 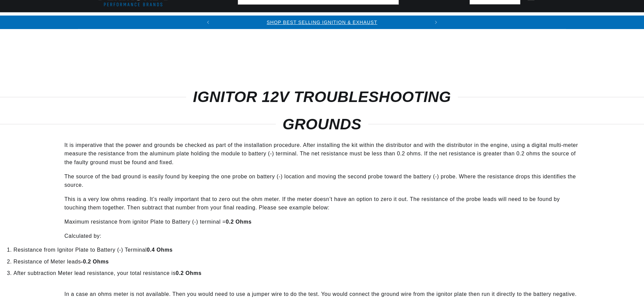 What do you see at coordinates (95, 261) in the screenshot?
I see `strong: -0.2 Ohms` at bounding box center [95, 261].